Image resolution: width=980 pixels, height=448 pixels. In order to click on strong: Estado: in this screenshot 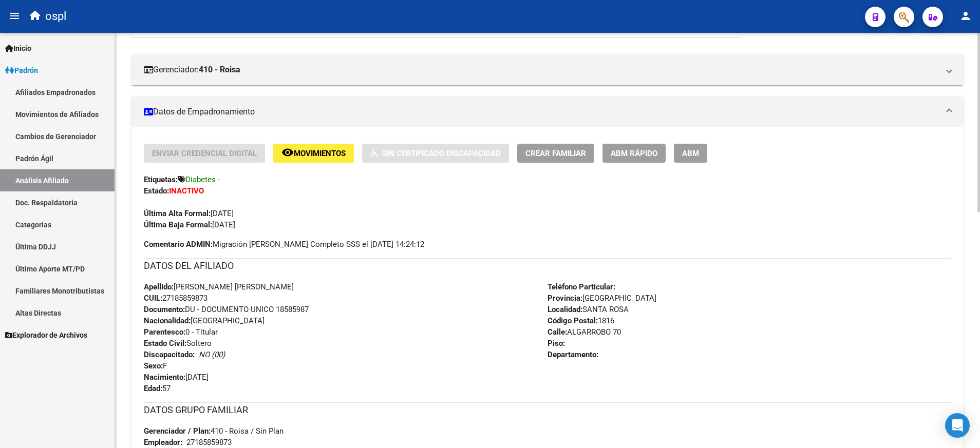, I will do `click(156, 191)`.